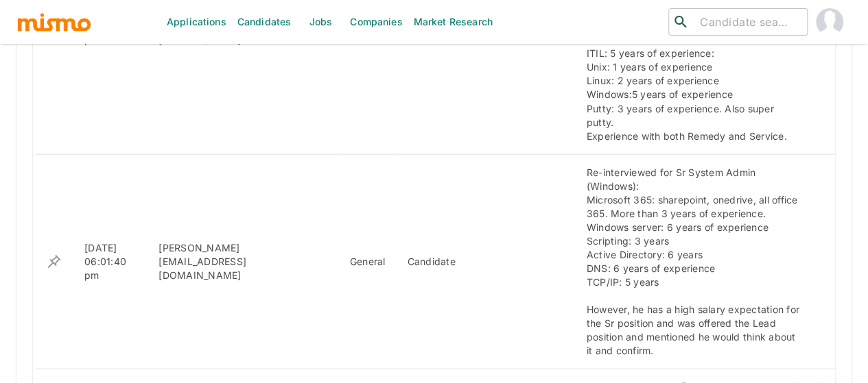 The height and width of the screenshot is (383, 868). What do you see at coordinates (830, 22) in the screenshot?
I see `img: Maia Reyes` at bounding box center [830, 22].